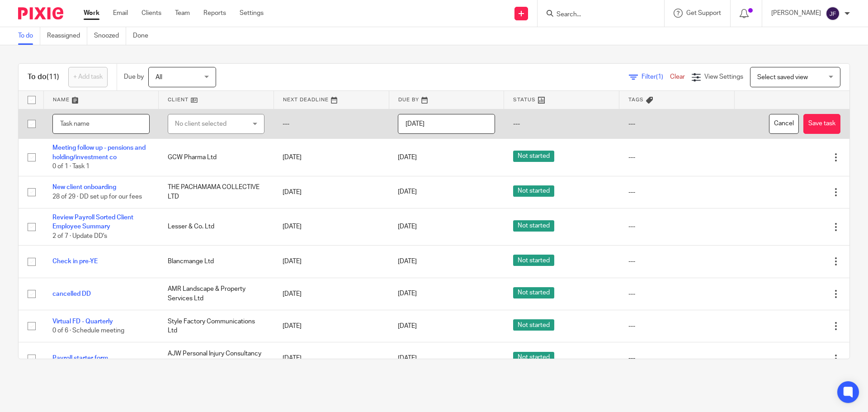  What do you see at coordinates (216, 294) in the screenshot?
I see `td: AMR Landscape & Property Services Ltd` at bounding box center [216, 294].